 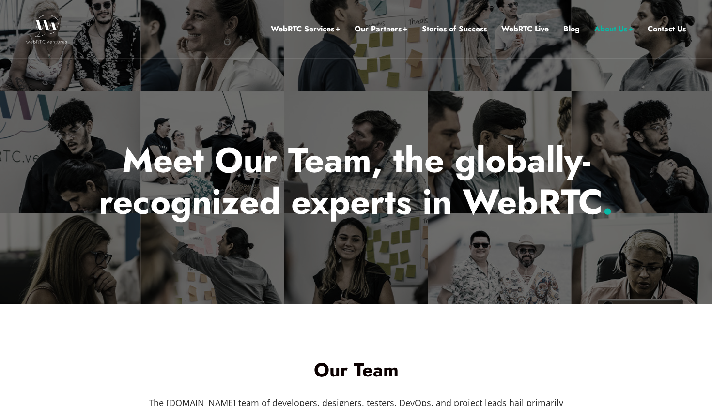 I want to click on a: Our Partners, so click(x=381, y=29).